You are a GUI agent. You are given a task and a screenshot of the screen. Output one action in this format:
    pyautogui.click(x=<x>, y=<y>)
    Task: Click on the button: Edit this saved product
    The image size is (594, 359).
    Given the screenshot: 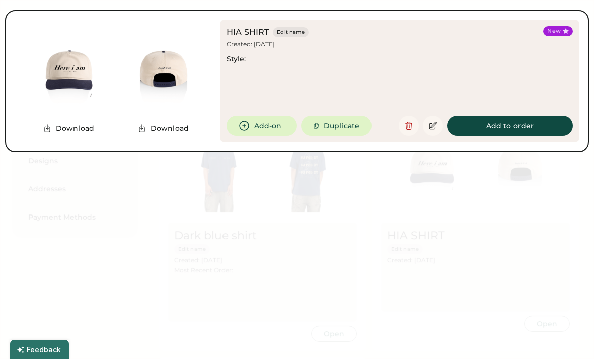 What is the action you would take?
    pyautogui.click(x=433, y=126)
    